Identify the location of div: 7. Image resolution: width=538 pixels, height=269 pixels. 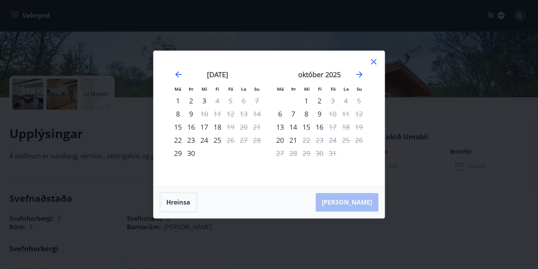
(293, 114).